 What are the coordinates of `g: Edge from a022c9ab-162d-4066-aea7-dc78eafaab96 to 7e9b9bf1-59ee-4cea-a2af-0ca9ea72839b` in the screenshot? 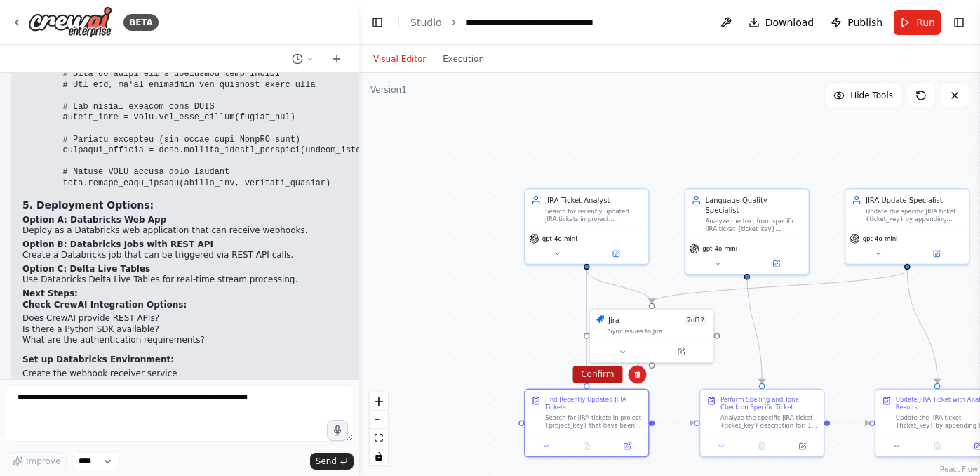 It's located at (779, 285).